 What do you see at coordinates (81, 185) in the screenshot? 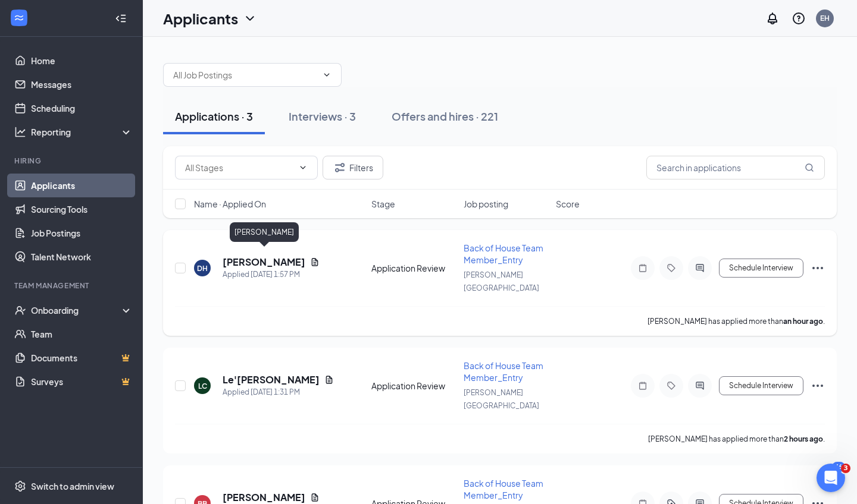
I see `a: Applicants` at bounding box center [81, 185].